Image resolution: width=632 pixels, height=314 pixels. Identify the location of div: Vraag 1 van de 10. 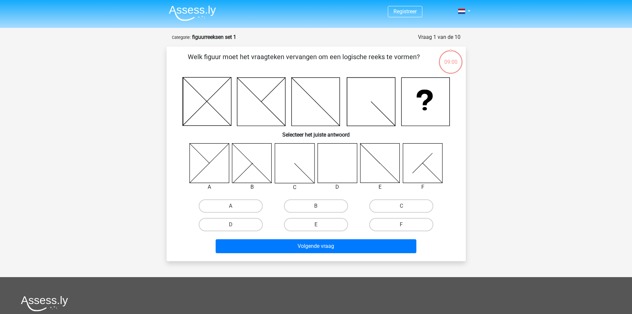
(440, 37).